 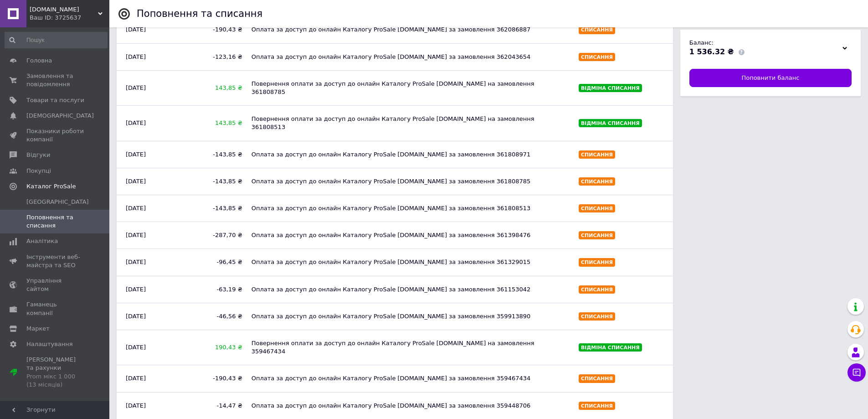 I want to click on span: Показники роботи компанії, so click(x=55, y=135).